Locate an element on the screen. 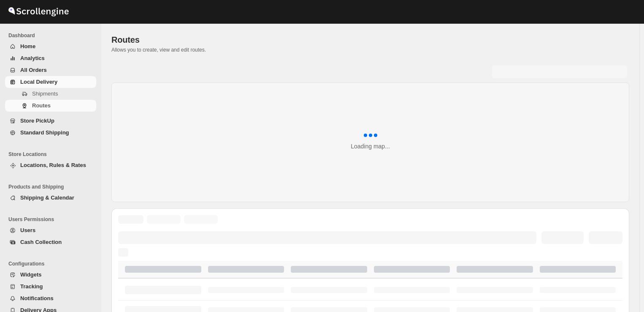 Image resolution: width=644 pixels, height=312 pixels. button: Shipments is located at coordinates (51, 94).